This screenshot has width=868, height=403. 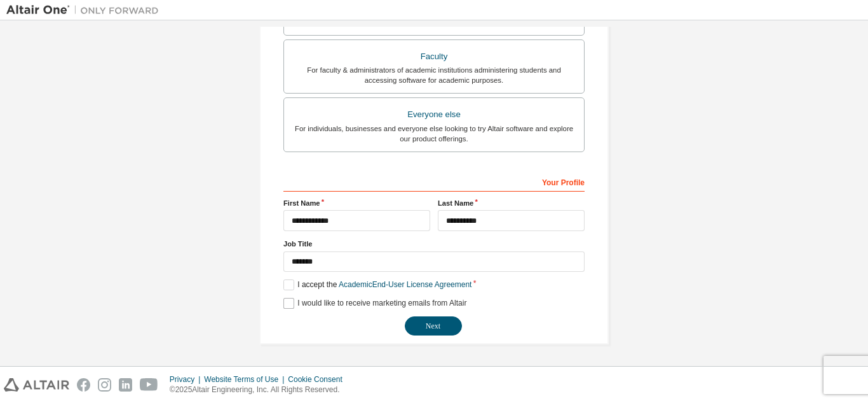 I want to click on div: For faculty & administrators of academic institutions administering students and accessing softwa..., so click(x=434, y=75).